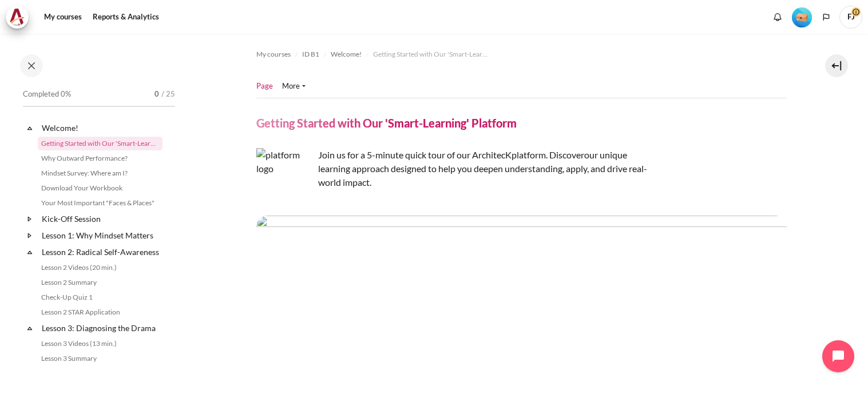 The height and width of the screenshot is (402, 868). What do you see at coordinates (157, 94) in the screenshot?
I see `span: 0` at bounding box center [157, 94].